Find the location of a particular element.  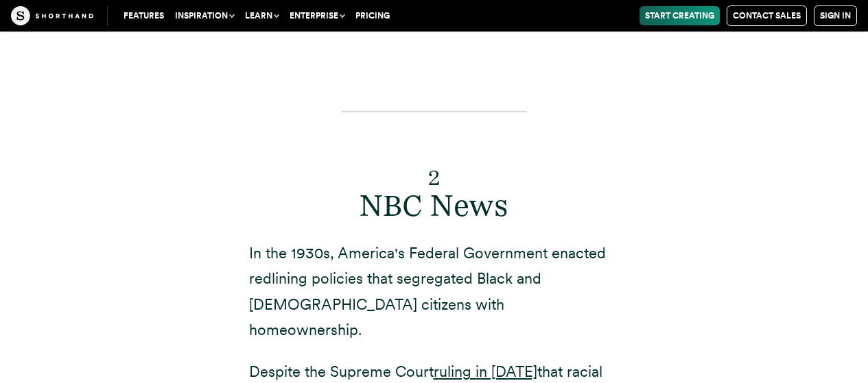

p: In the 1930s, America's Federal Government enacted redlining policies that segregated Black and [... is located at coordinates (434, 292).